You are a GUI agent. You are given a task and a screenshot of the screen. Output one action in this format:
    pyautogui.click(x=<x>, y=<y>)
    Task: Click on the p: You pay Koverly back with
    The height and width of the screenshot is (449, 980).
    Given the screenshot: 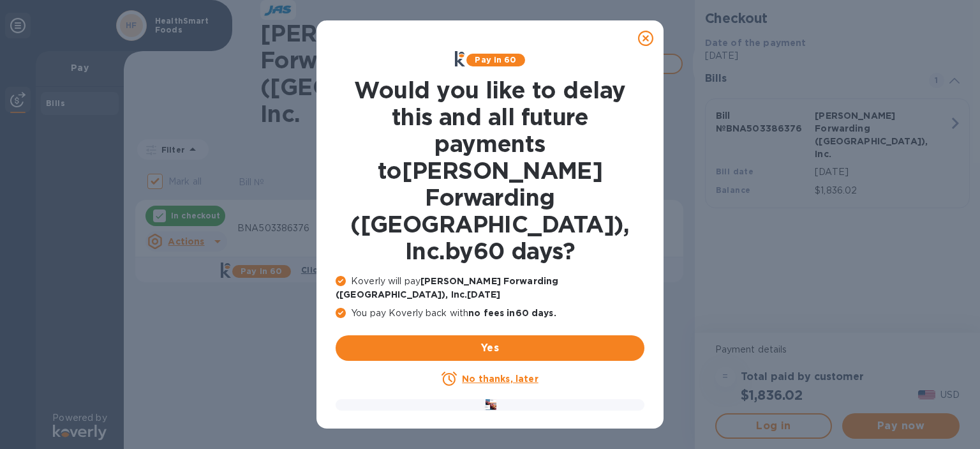 What is the action you would take?
    pyautogui.click(x=490, y=312)
    